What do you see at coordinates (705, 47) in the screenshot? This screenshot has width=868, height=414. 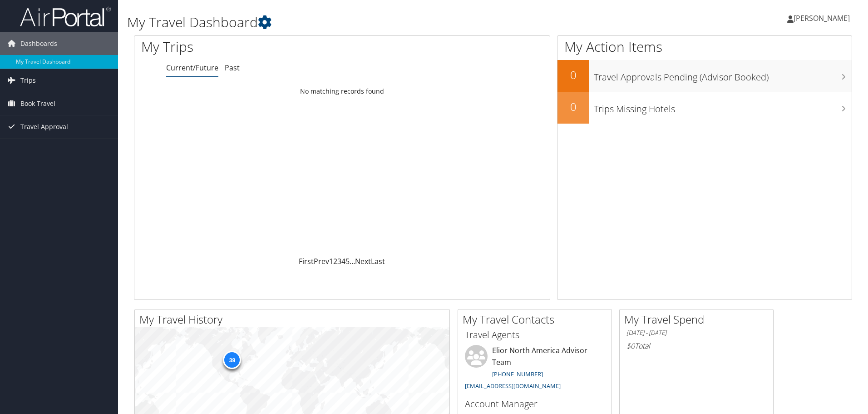 I see `h1: My Action Items` at bounding box center [705, 47].